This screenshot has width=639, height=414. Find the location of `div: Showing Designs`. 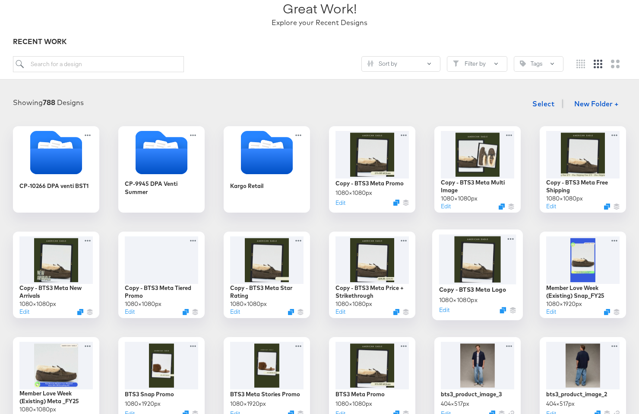

div: Showing Designs is located at coordinates (48, 102).